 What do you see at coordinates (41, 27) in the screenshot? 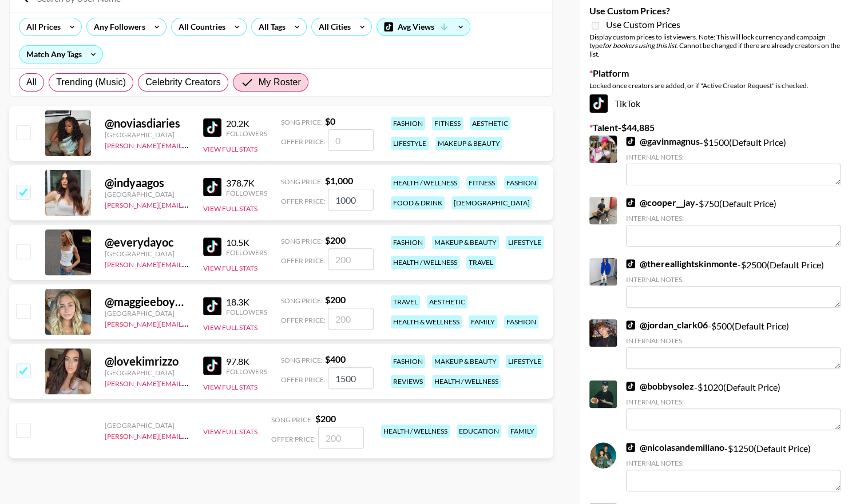
I see `div: All Prices` at bounding box center [41, 27].